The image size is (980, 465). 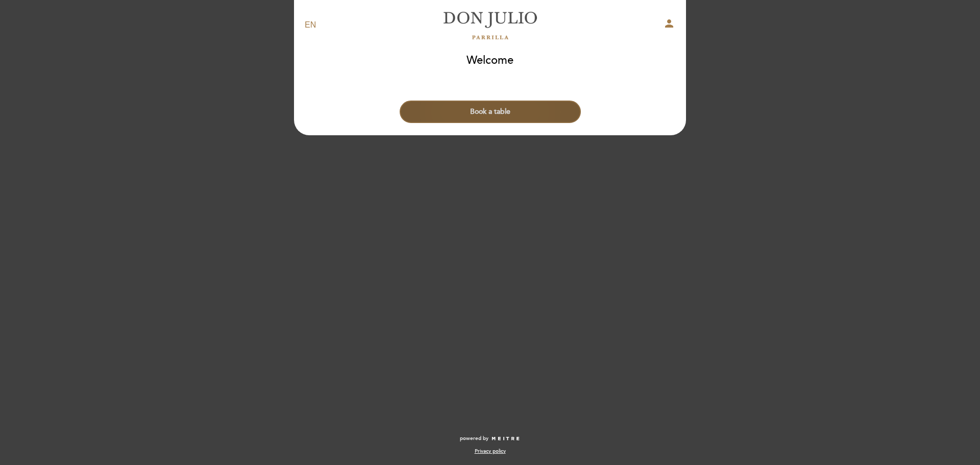 What do you see at coordinates (505, 439) in the screenshot?
I see `img: MEITRE` at bounding box center [505, 439].